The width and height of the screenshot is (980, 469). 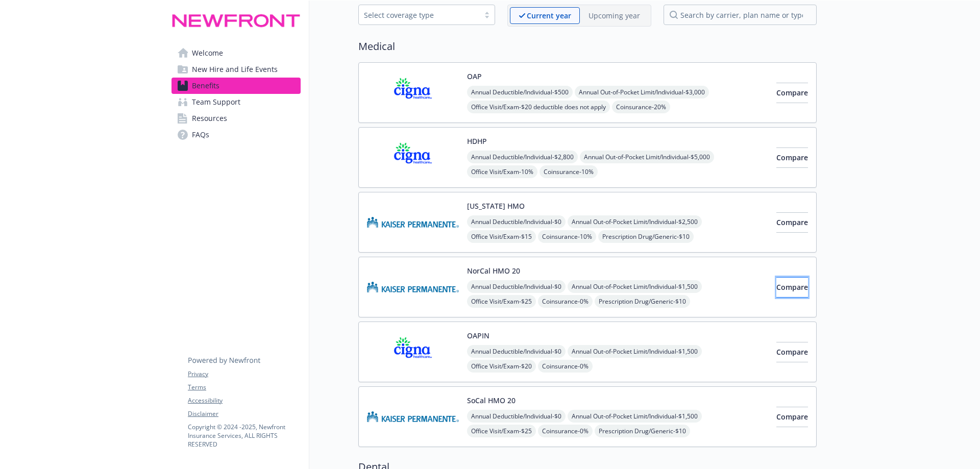 I want to click on a: Accessibility, so click(x=244, y=401).